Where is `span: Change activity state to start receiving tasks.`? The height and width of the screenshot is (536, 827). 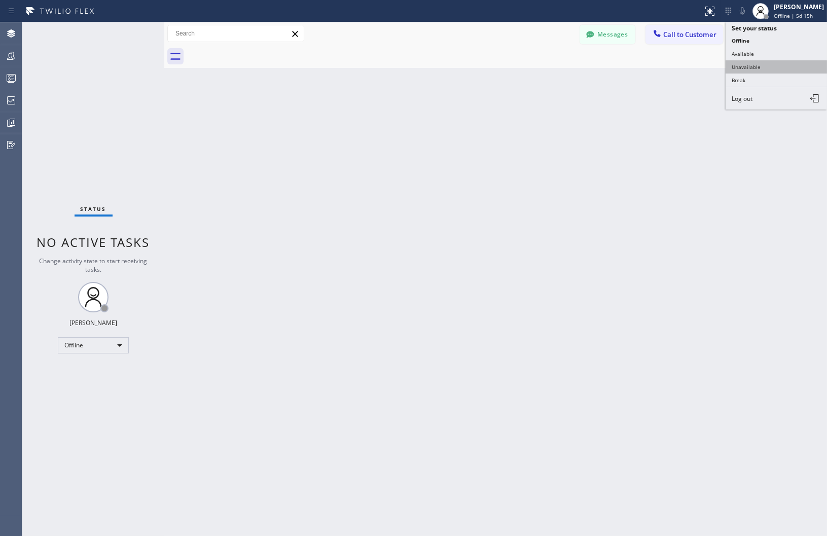 span: Change activity state to start receiving tasks. is located at coordinates (93, 265).